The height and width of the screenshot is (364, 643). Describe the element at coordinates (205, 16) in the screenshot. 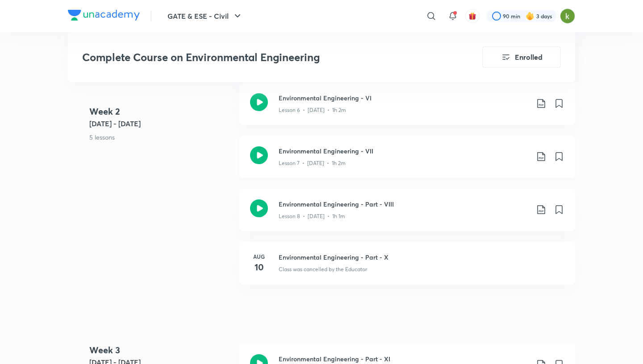

I see `button: GATE & ESE - Civil` at that location.